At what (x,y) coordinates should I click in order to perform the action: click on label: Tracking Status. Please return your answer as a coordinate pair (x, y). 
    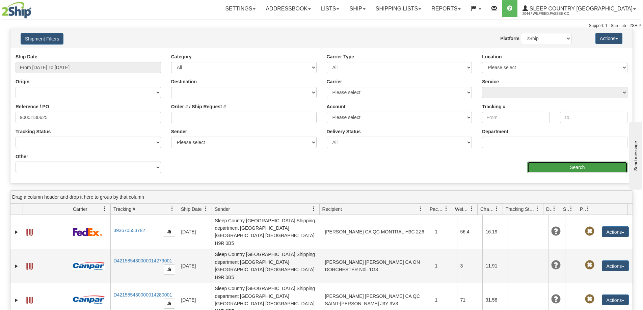
    Looking at the image, I should click on (33, 132).